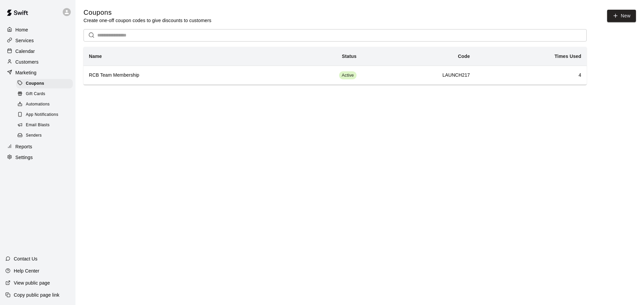 Image resolution: width=644 pixels, height=305 pixels. Describe the element at coordinates (44, 125) in the screenshot. I see `div: Email Blasts` at that location.